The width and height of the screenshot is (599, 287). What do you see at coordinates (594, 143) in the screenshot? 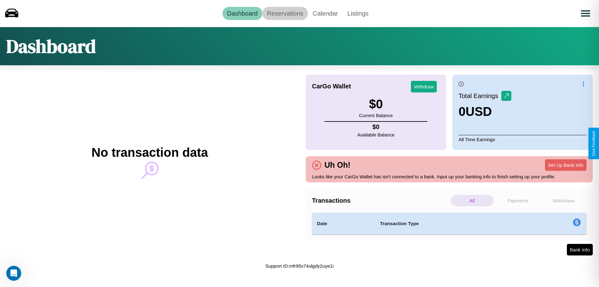
I see `div: Give Feedback` at bounding box center [594, 143].